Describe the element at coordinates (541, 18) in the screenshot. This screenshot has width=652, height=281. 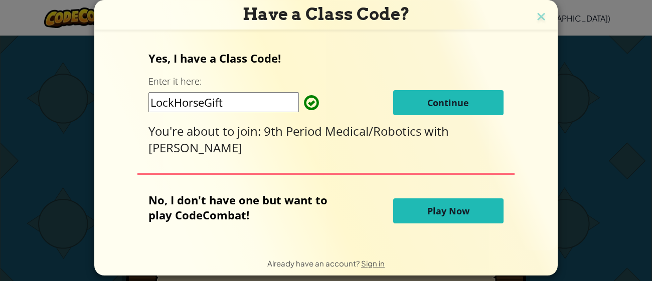
I see `img: close icon` at that location.